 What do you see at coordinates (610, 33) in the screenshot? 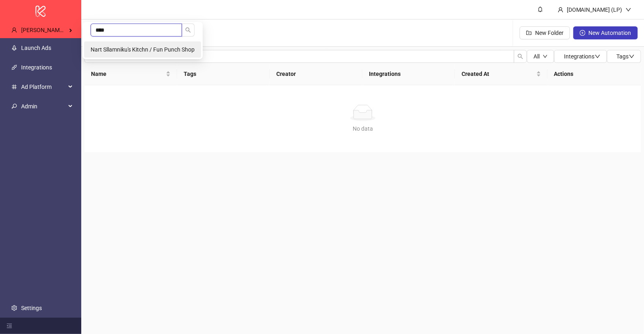
I see `span: New Automation` at bounding box center [610, 33].